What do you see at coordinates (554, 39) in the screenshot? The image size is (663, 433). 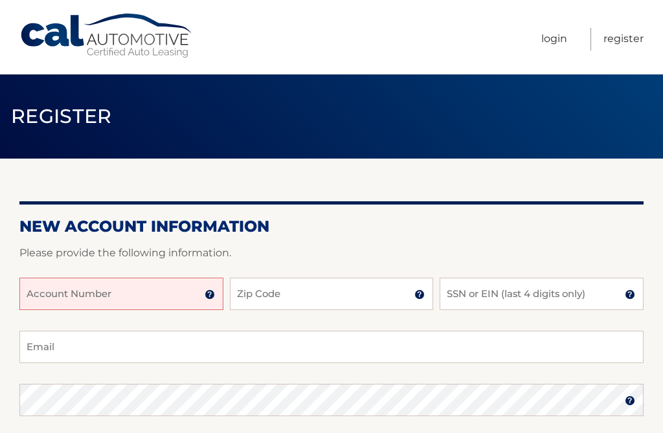 I see `a: Login` at bounding box center [554, 39].